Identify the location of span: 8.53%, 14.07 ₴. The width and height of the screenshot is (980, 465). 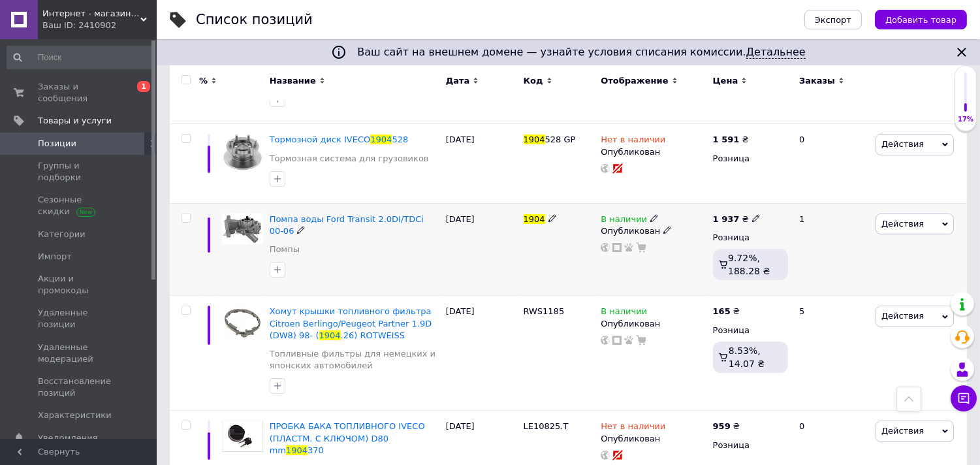
(746, 357).